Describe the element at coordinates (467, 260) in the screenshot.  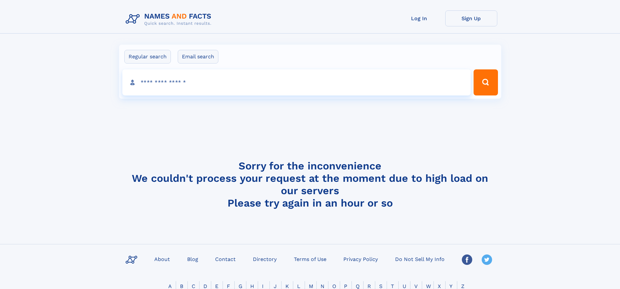
I see `img: Facebook` at that location.